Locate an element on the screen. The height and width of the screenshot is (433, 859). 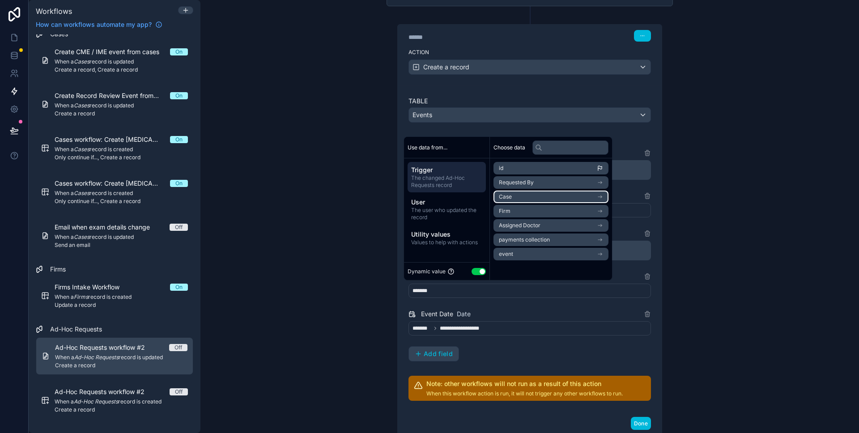
span: Values to help with actions is located at coordinates (446, 242).